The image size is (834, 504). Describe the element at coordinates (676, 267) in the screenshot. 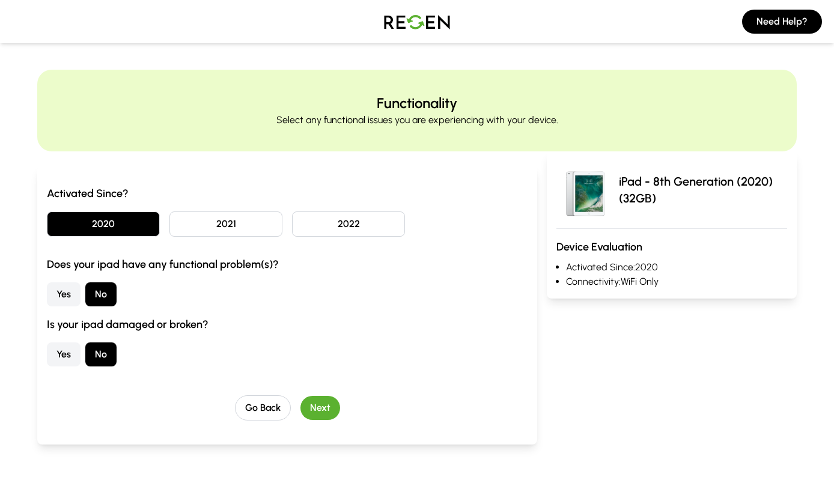

I see `li: Activated Since: 2020` at that location.